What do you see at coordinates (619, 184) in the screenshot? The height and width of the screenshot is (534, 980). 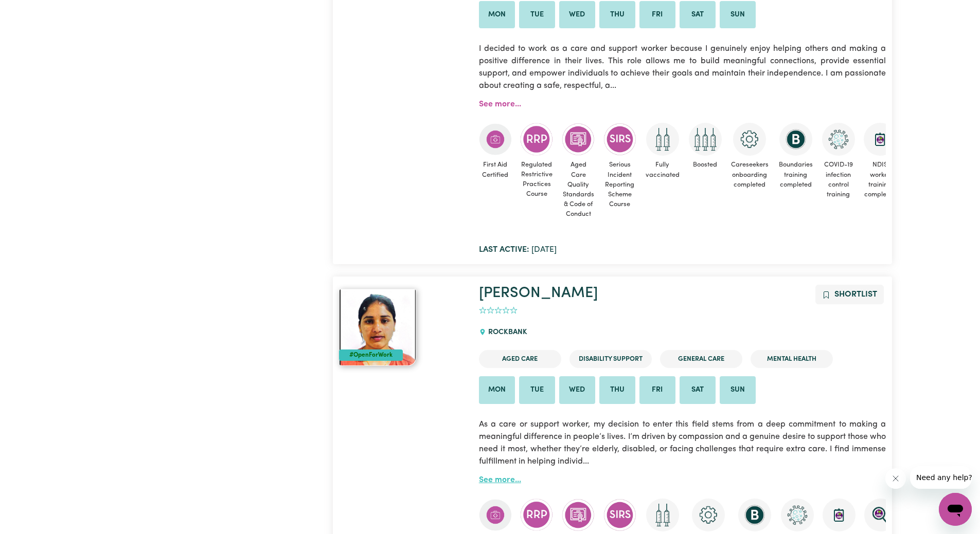 I see `span: Serious Incident Reporting Scheme Course` at bounding box center [619, 184].